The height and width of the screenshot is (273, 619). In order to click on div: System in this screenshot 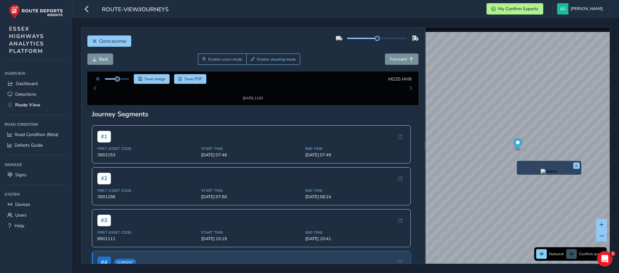, I will do `click(36, 194)`.